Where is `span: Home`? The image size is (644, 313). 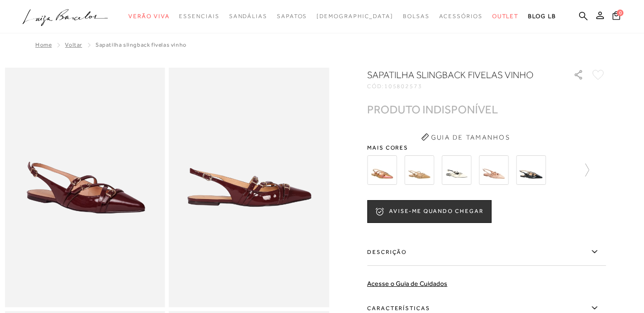
span: Home is located at coordinates (44, 45).